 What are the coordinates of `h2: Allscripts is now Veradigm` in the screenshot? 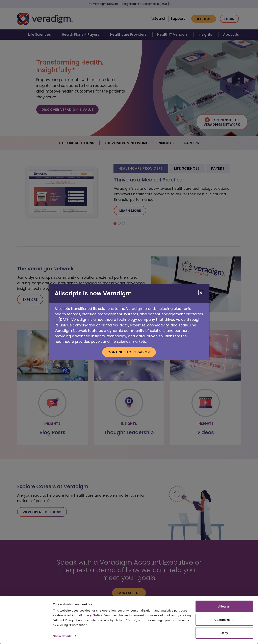 It's located at (129, 293).